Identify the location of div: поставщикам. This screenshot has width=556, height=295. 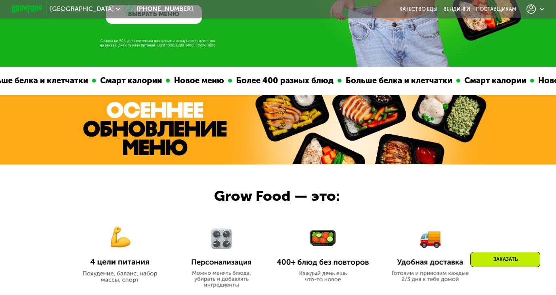
(496, 9).